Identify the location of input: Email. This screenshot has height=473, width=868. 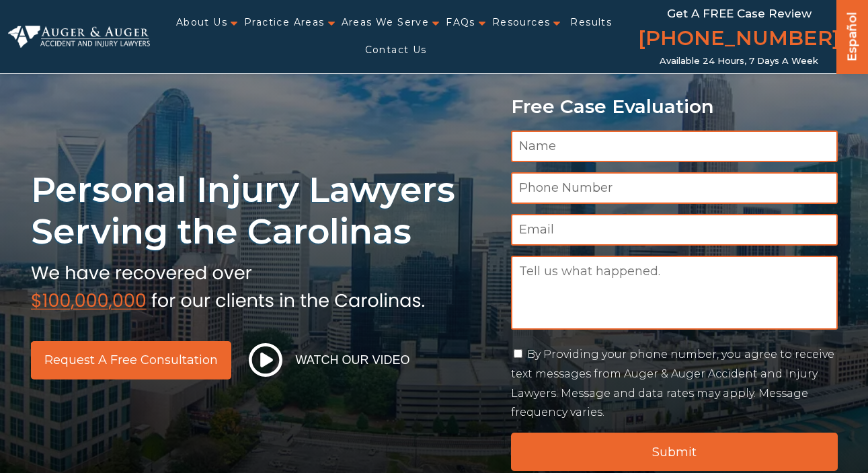
(674, 230).